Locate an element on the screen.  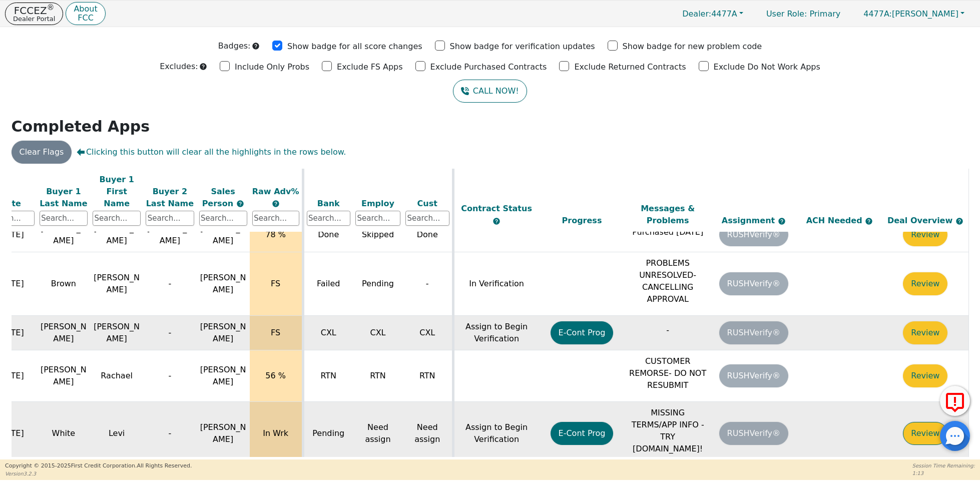
span: Clicking this button will clear all the highlights in the rows below. is located at coordinates (211, 152).